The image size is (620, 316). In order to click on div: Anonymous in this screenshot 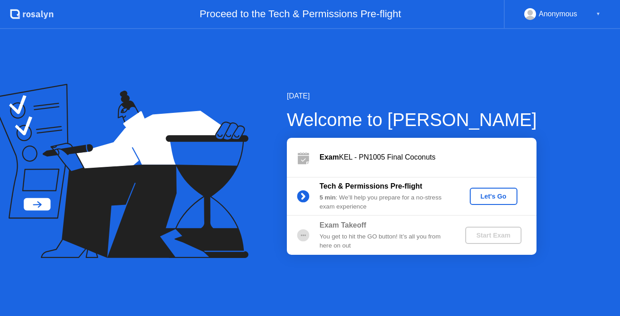, I will do `click(557, 14)`.